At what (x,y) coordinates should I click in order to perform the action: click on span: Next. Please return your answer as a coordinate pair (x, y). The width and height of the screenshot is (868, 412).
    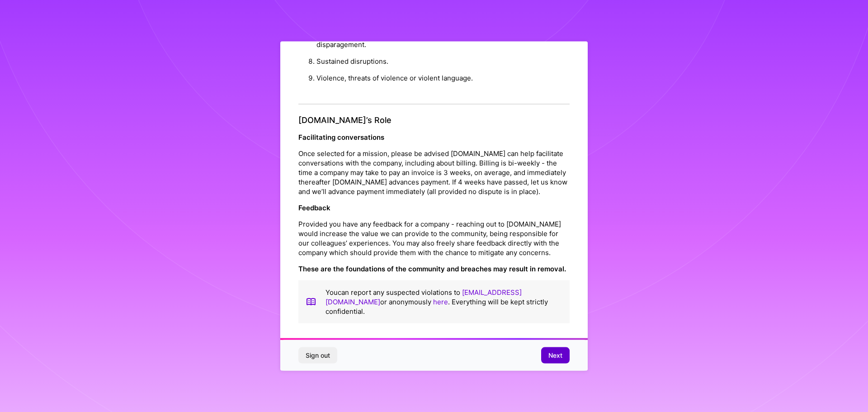
    Looking at the image, I should click on (555, 355).